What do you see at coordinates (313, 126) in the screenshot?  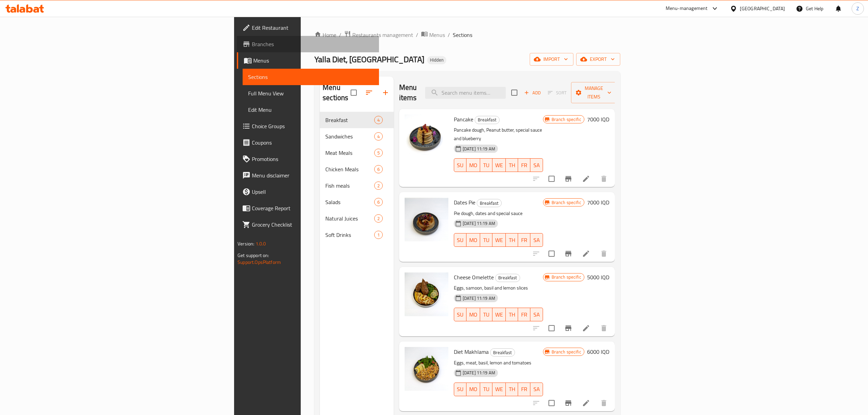 I see `span: Choice Groups` at bounding box center [313, 126].